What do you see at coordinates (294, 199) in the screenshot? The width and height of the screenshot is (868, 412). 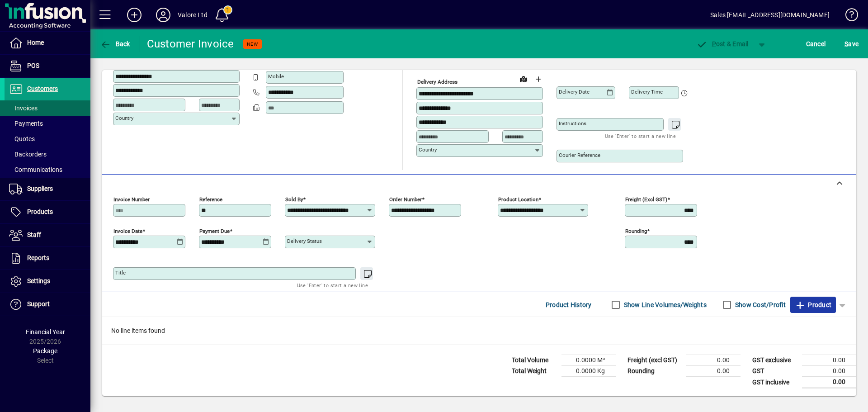 I see `mat-label: Sold by` at bounding box center [294, 199].